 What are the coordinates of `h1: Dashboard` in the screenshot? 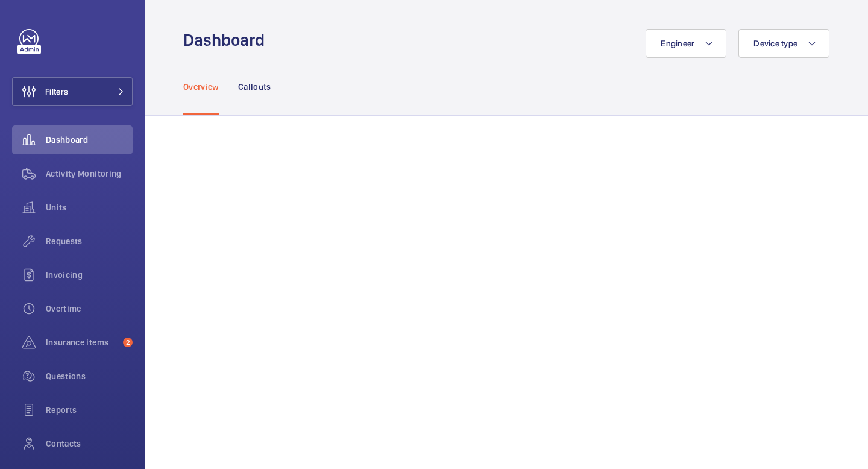 It's located at (227, 40).